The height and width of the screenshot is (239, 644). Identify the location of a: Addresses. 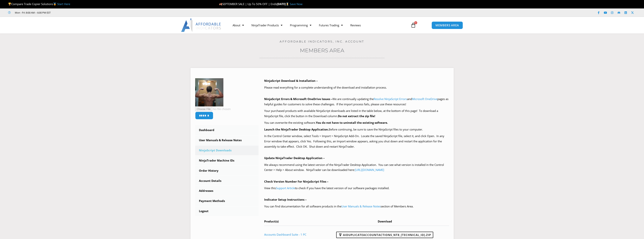
(227, 191).